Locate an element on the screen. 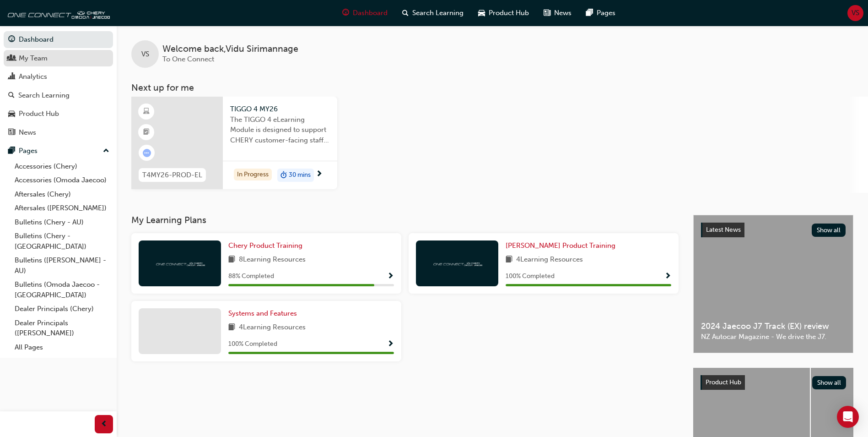 The image size is (868, 437). span: booktick-icon is located at coordinates (146, 133).